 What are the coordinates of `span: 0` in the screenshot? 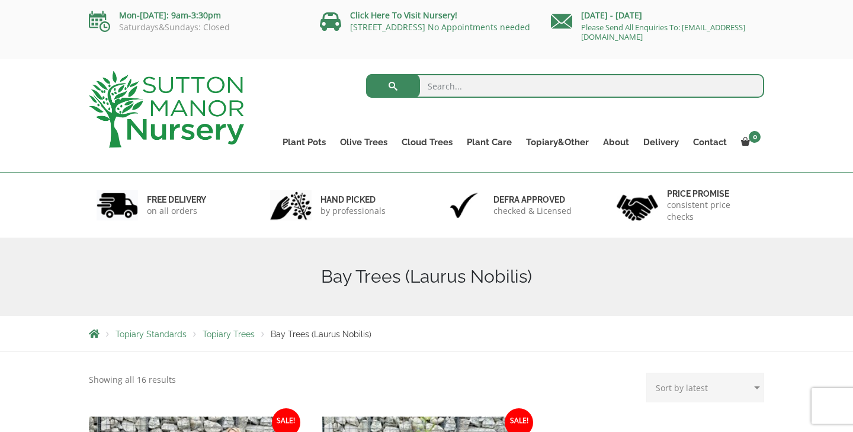 It's located at (755, 137).